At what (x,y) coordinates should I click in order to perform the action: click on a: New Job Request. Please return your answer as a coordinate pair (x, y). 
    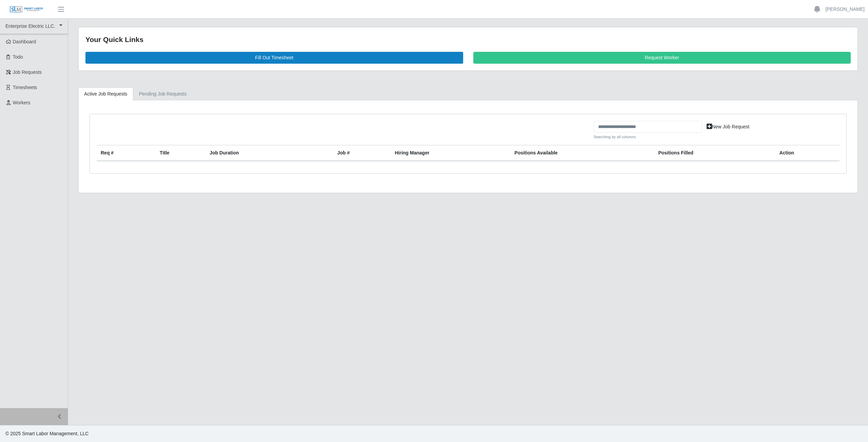
    Looking at the image, I should click on (728, 127).